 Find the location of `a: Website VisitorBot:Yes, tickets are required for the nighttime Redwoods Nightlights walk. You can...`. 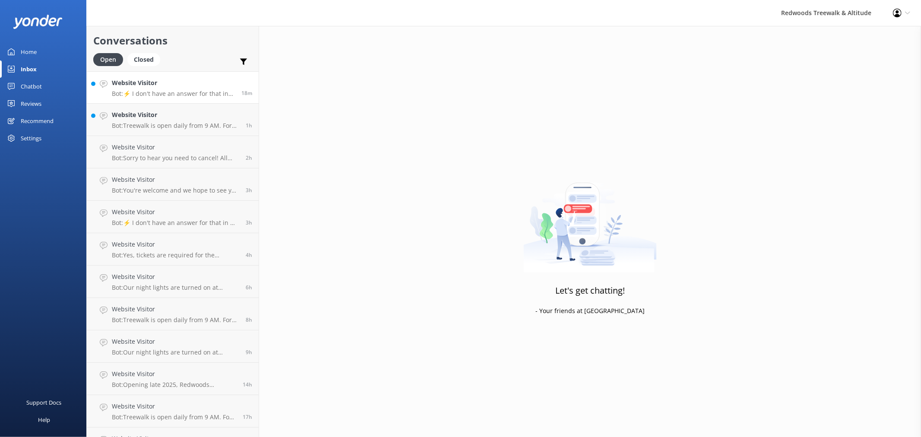

a: Website VisitorBot:Yes, tickets are required for the nighttime Redwoods Nightlights walk. You can... is located at coordinates (173, 249).